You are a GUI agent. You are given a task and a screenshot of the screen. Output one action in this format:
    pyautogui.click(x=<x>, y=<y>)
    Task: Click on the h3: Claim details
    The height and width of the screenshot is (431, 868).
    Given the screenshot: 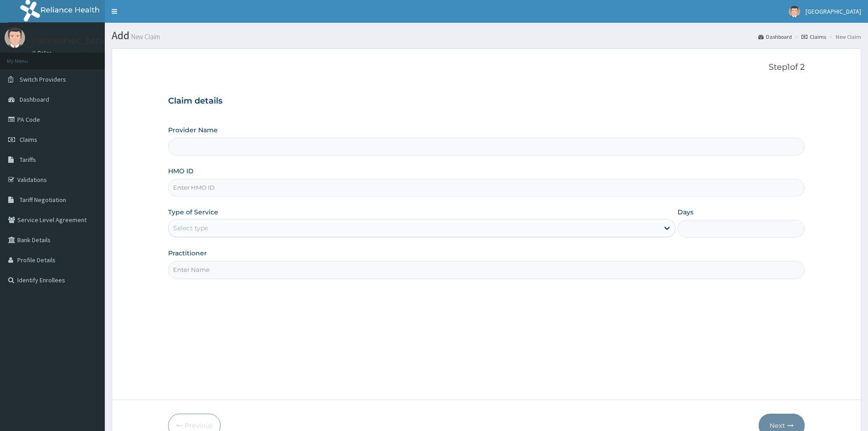 What is the action you would take?
    pyautogui.click(x=487, y=101)
    